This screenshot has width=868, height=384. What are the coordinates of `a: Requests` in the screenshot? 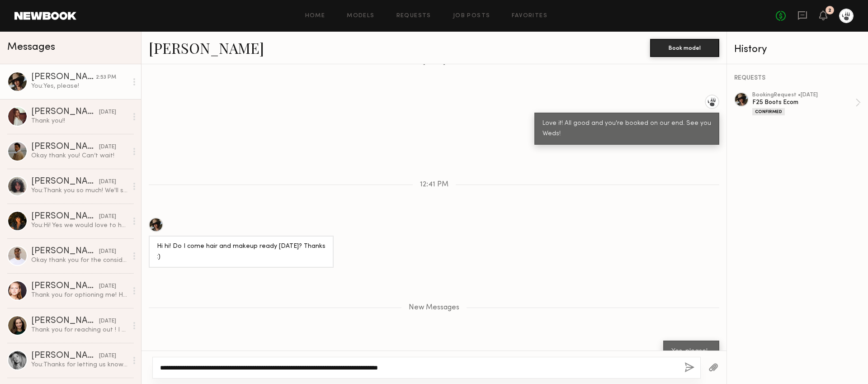 It's located at (413, 16).